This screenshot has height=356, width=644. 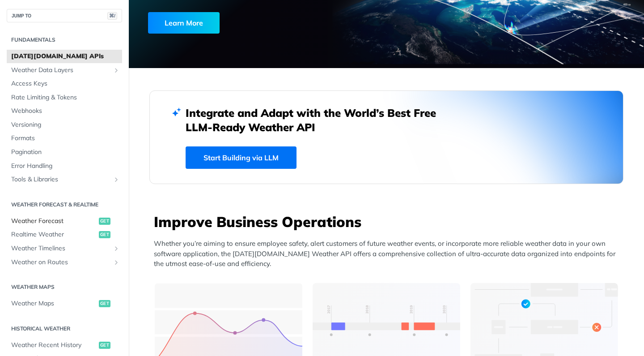 What do you see at coordinates (65, 111) in the screenshot?
I see `a: Webhooks` at bounding box center [65, 111].